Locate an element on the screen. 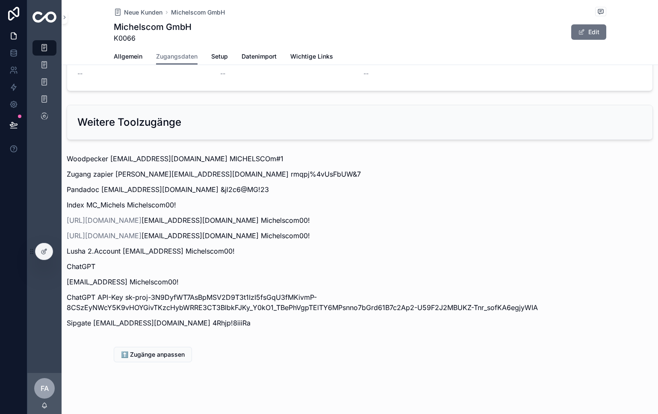 This screenshot has width=658, height=414. div: scrollable content is located at coordinates (44, 85).